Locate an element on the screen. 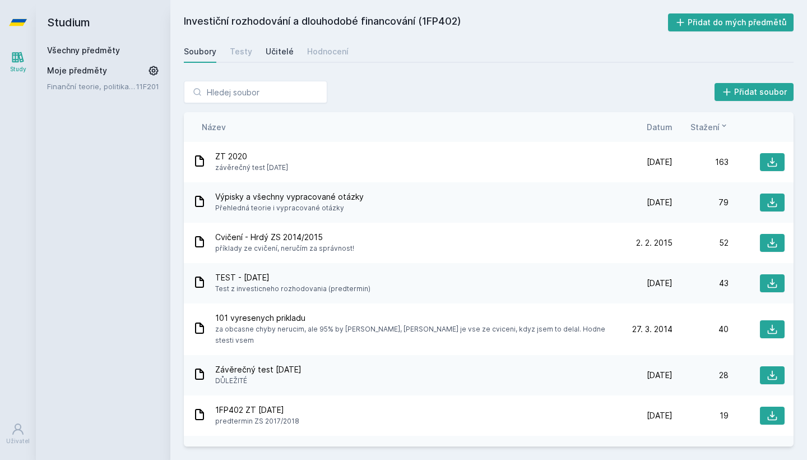 The width and height of the screenshot is (807, 460). button: Název is located at coordinates (214, 127).